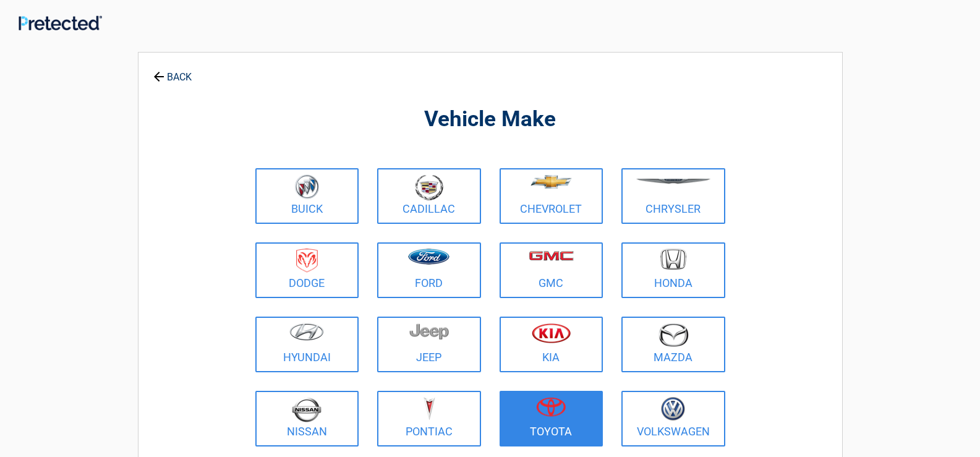 The height and width of the screenshot is (457, 980). Describe the element at coordinates (429, 409) in the screenshot. I see `img: pontiac` at that location.